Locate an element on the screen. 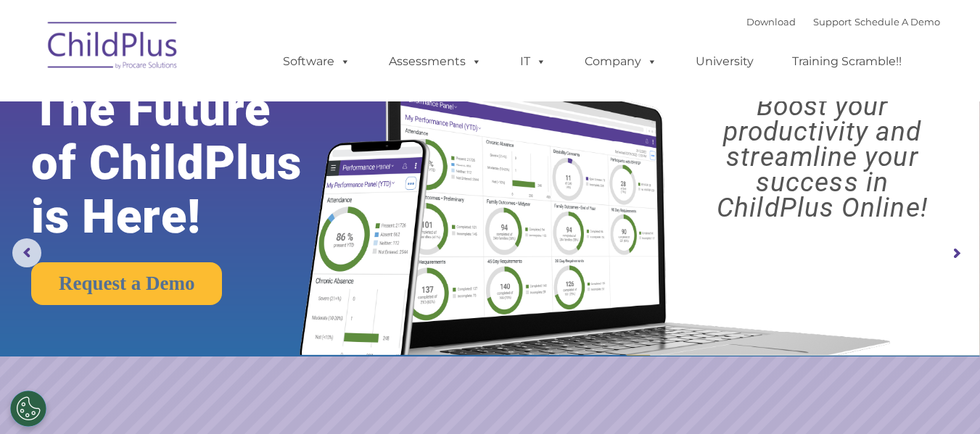 This screenshot has height=434, width=980. a: Training Scramble!! is located at coordinates (846, 61).